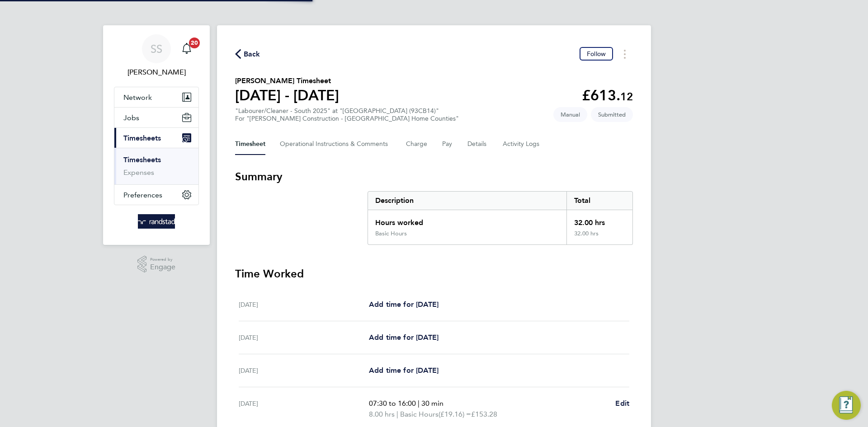  I want to click on a: Timesheets, so click(142, 159).